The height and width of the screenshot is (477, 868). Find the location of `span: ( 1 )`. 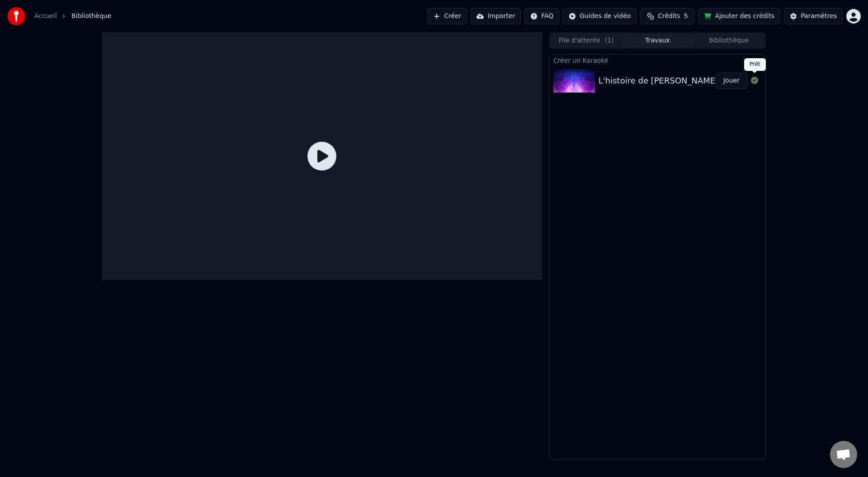

span: ( 1 ) is located at coordinates (609, 40).